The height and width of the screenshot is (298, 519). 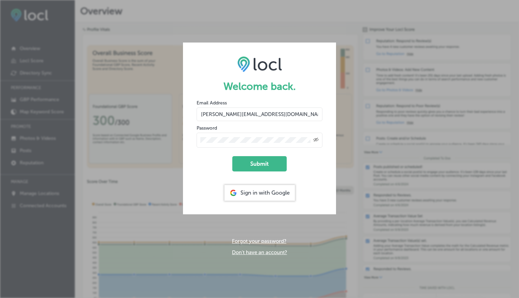 I want to click on a: Don't have an account?, so click(x=260, y=252).